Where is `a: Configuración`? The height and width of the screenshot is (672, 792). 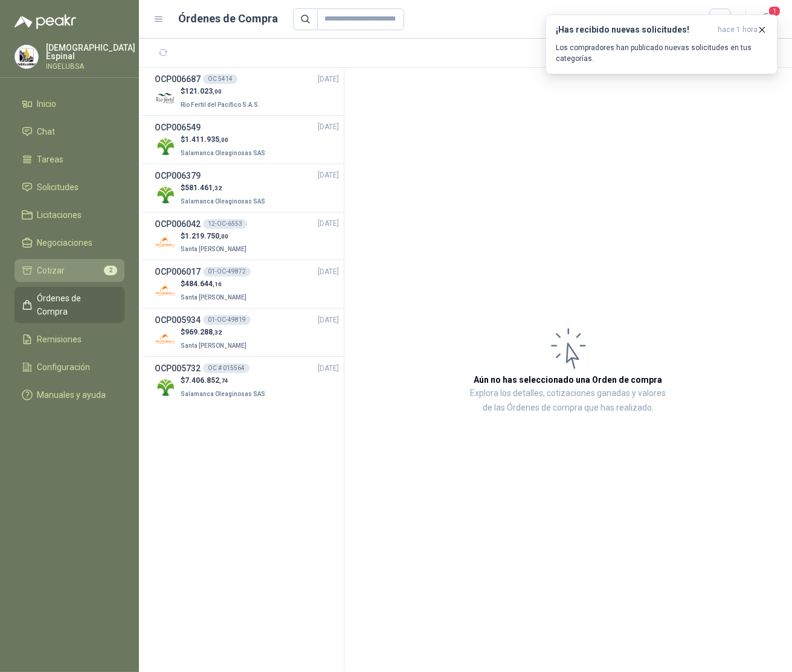
a: Configuración is located at coordinates (69, 368).